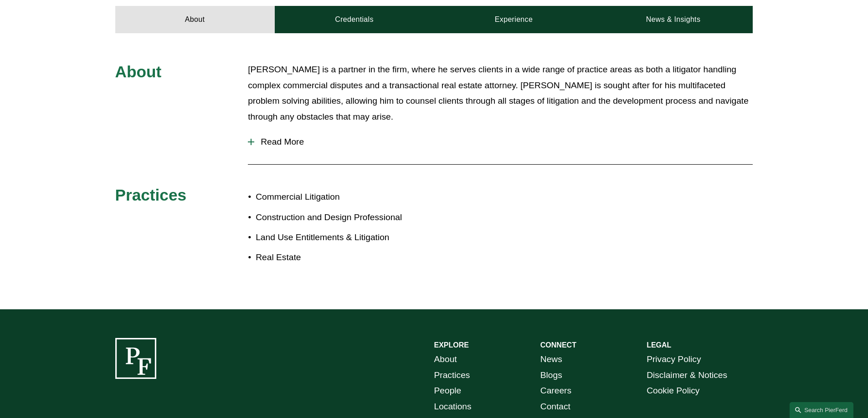 Image resolution: width=868 pixels, height=418 pixels. I want to click on a: Blogs, so click(551, 375).